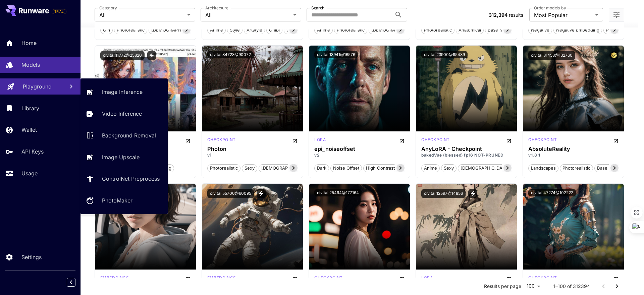 The image size is (644, 295). Describe the element at coordinates (230, 193) in the screenshot. I see `button: civitai:55700@60095` at that location.